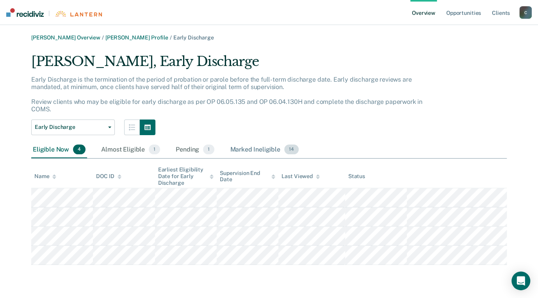  What do you see at coordinates (45, 176) in the screenshot?
I see `div: Name` at bounding box center [45, 176].